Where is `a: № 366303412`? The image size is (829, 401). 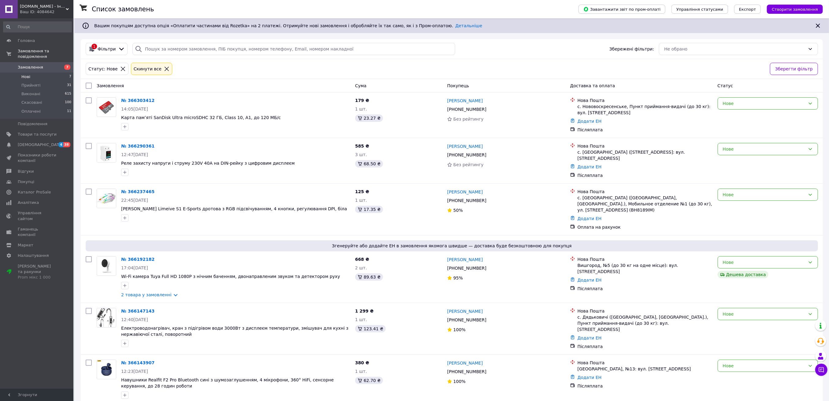
a: № 366303412 is located at coordinates (138, 100).